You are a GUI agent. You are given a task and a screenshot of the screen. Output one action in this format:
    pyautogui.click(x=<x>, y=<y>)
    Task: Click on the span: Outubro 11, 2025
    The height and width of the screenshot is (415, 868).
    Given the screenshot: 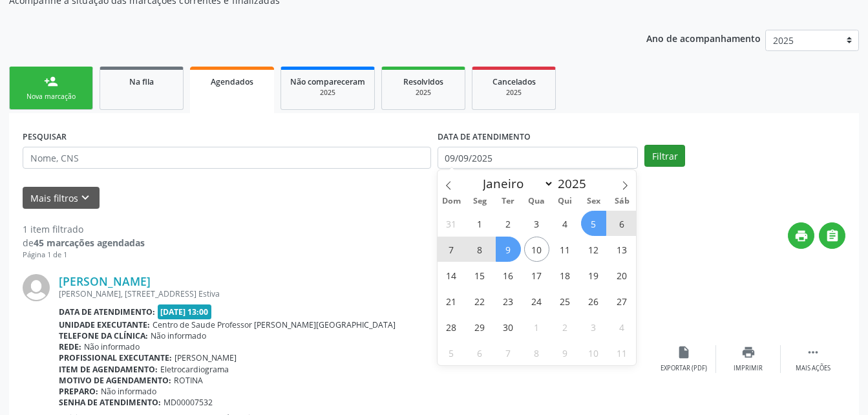 What is the action you would take?
    pyautogui.click(x=622, y=352)
    